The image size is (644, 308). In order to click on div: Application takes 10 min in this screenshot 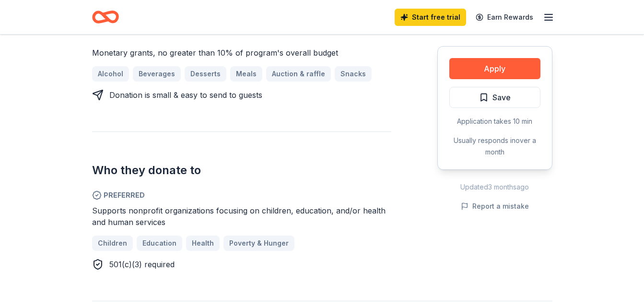, I will do `click(495, 121)`.